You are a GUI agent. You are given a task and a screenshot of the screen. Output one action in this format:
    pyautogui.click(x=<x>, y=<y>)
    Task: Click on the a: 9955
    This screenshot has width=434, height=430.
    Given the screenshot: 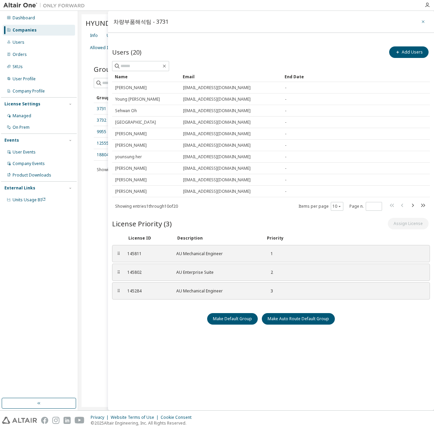 What is the action you would take?
    pyautogui.click(x=101, y=132)
    